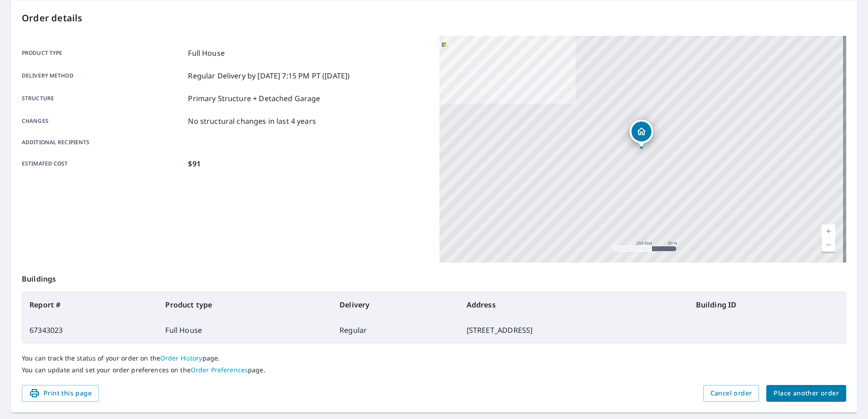  What do you see at coordinates (731, 393) in the screenshot?
I see `span: Cancel order` at bounding box center [731, 393].